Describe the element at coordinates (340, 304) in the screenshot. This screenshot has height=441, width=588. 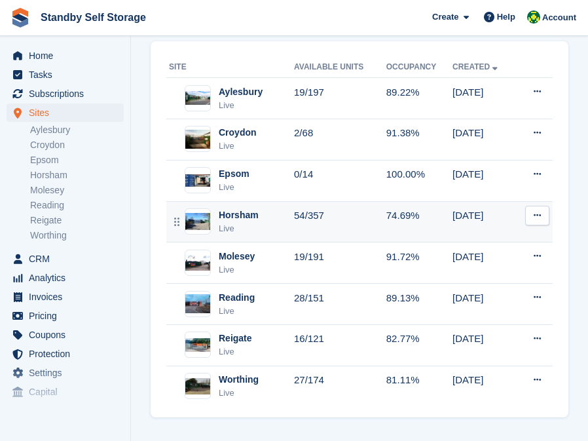
I see `td: 28/151` at that location.